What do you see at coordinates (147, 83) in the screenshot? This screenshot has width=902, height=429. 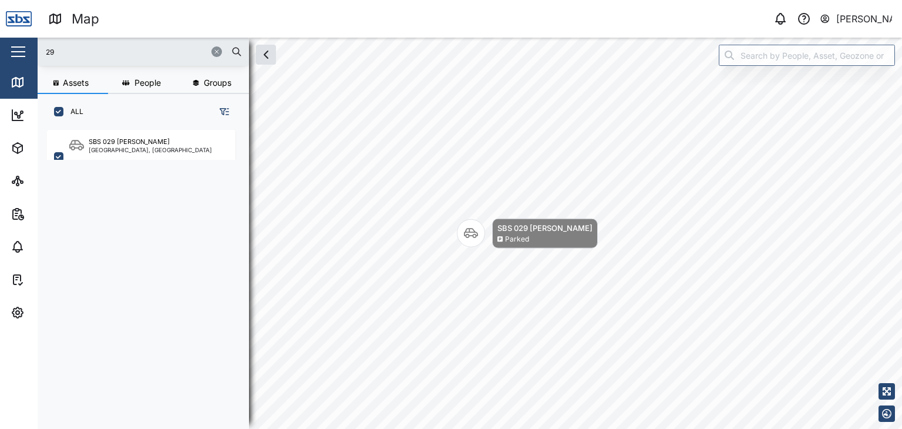 I see `span: People` at bounding box center [147, 83].